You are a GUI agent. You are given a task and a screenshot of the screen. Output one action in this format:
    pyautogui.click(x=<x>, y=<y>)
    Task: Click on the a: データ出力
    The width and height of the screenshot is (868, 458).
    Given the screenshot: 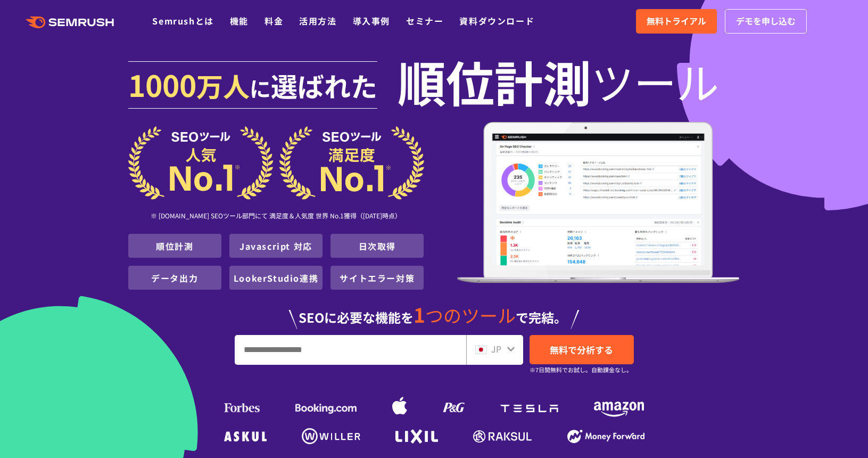 What is the action you would take?
    pyautogui.click(x=175, y=278)
    